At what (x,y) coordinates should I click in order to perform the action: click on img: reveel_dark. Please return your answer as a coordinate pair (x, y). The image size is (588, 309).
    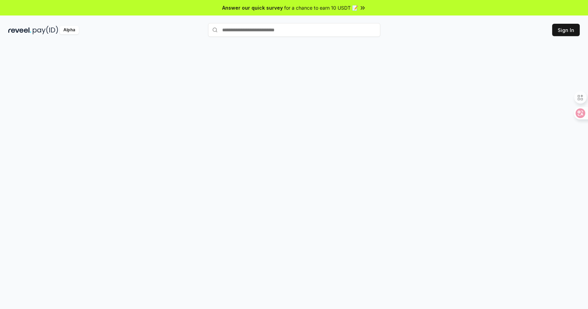
    Looking at the image, I should click on (20, 30).